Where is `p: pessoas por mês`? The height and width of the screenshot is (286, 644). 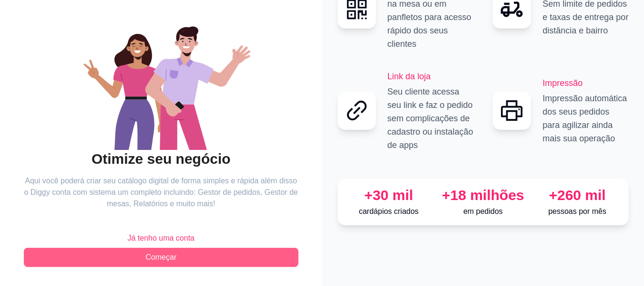
p: pessoas por mês is located at coordinates (578, 211).